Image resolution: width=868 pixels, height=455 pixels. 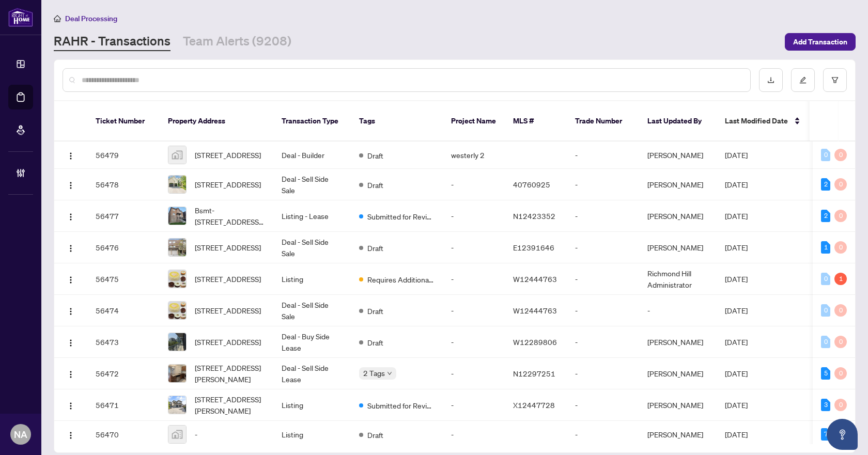 What do you see at coordinates (763, 122) in the screenshot?
I see `th: Last Modified Date` at bounding box center [763, 122].